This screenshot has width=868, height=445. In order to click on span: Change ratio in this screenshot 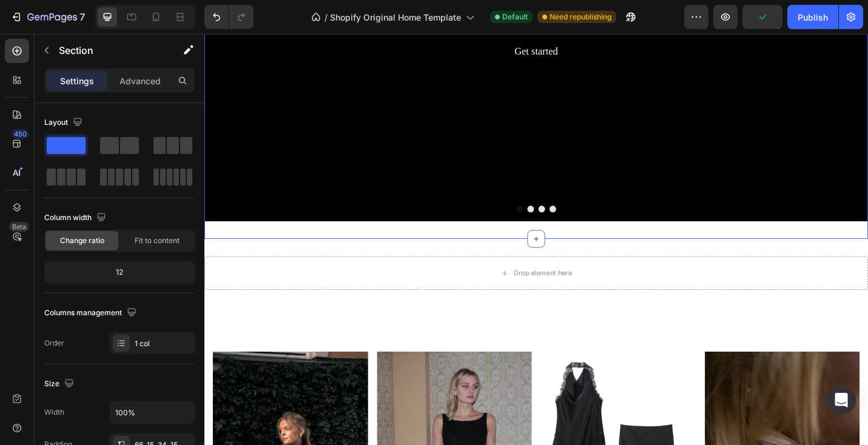, I will do `click(82, 241)`.